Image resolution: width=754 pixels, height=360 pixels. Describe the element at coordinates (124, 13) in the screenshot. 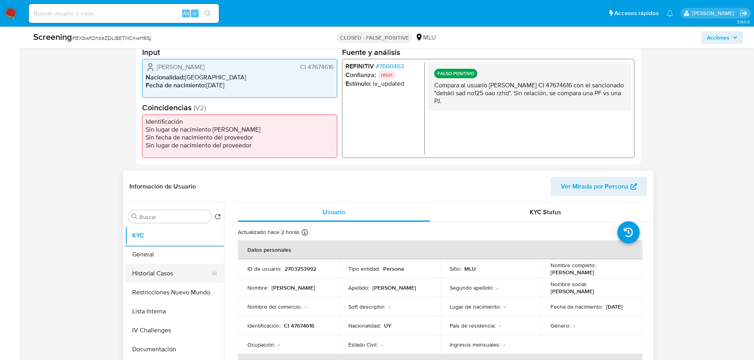

I see `input: Buscar usuario o caso...` at that location.